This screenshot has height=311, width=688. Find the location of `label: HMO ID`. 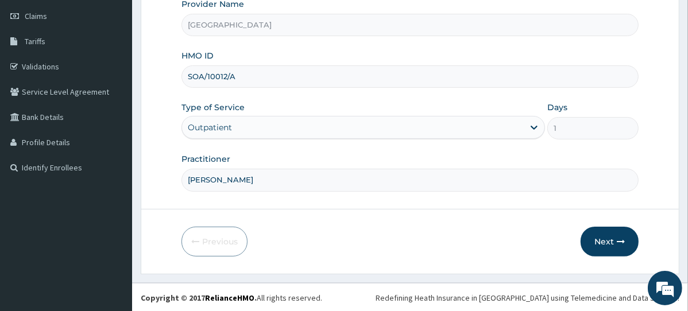

label: HMO ID is located at coordinates (198, 56).